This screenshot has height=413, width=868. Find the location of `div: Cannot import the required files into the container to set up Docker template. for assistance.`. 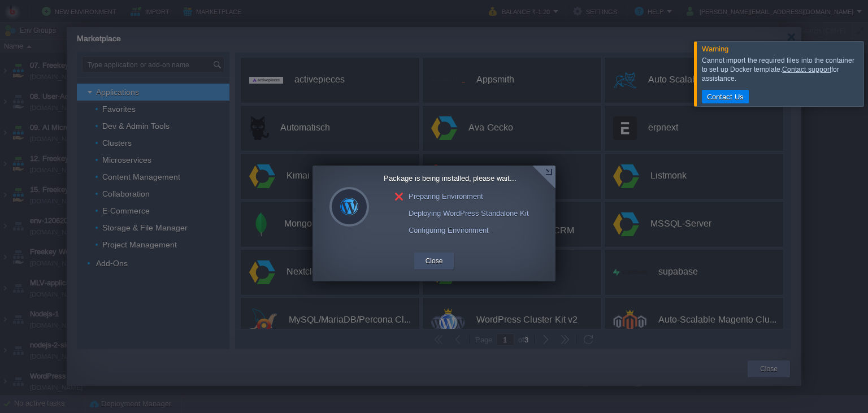

div: Cannot import the required files into the container to set up Docker template. for assistance. is located at coordinates (781, 70).